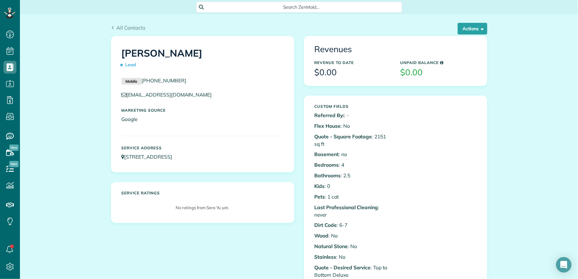 The image size is (578, 279). What do you see at coordinates (202, 110) in the screenshot?
I see `h5: Marketing Source` at bounding box center [202, 110].